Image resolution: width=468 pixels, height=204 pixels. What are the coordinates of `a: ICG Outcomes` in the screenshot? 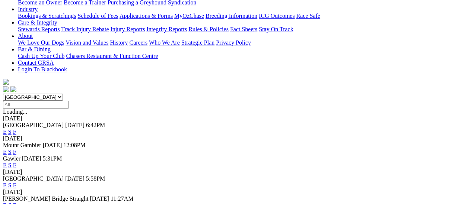 It's located at (277, 16).